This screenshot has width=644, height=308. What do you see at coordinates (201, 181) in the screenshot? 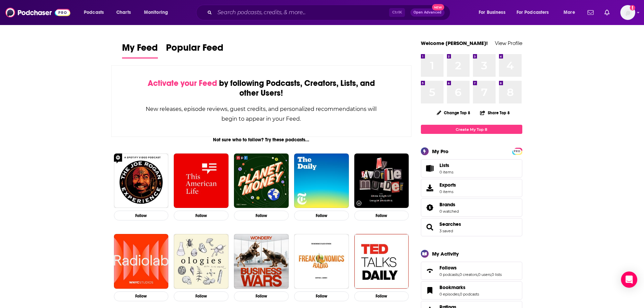
I see `img: This American Life` at bounding box center [201, 181].